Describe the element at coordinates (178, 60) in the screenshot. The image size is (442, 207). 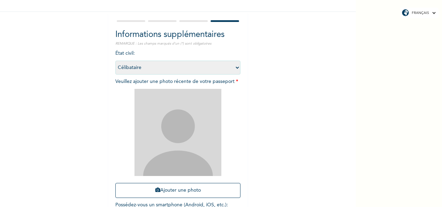
I see `span: État civil :` at that location.